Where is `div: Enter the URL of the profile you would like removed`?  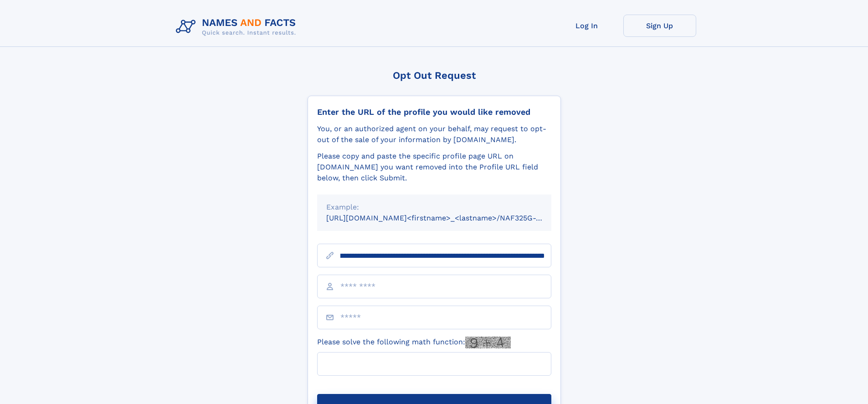 div: Enter the URL of the profile you would like removed is located at coordinates (434, 112).